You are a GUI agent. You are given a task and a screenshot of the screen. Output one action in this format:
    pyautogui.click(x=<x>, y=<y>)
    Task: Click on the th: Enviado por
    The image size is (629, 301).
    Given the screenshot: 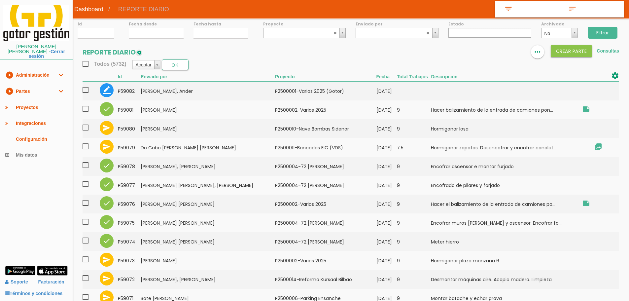 What is the action you would take?
    pyautogui.click(x=208, y=76)
    